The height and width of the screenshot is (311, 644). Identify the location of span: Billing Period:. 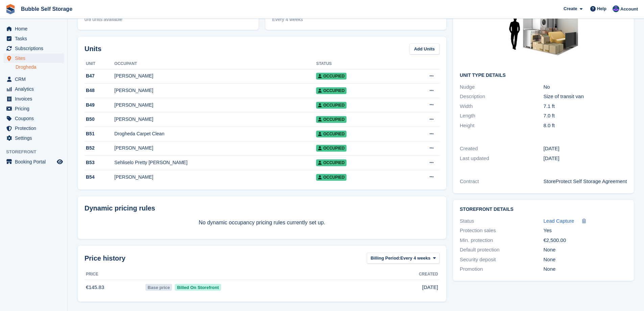
(386, 258).